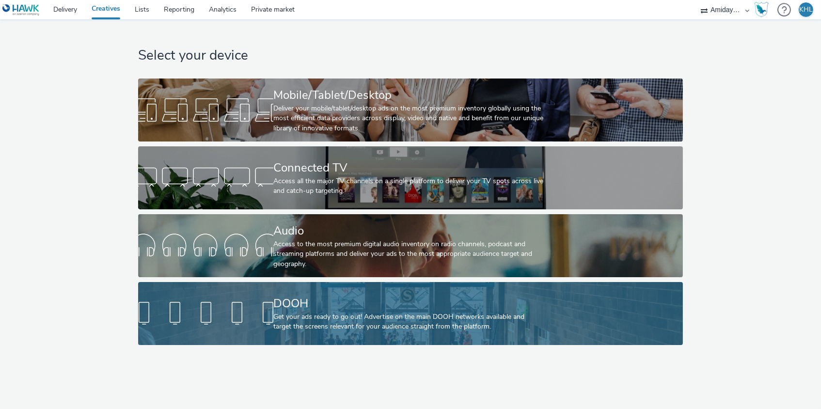 This screenshot has width=821, height=409. I want to click on div: Deliver your mobile/tablet/desktop ads on the most premium inventory globally using the most effi..., so click(408, 118).